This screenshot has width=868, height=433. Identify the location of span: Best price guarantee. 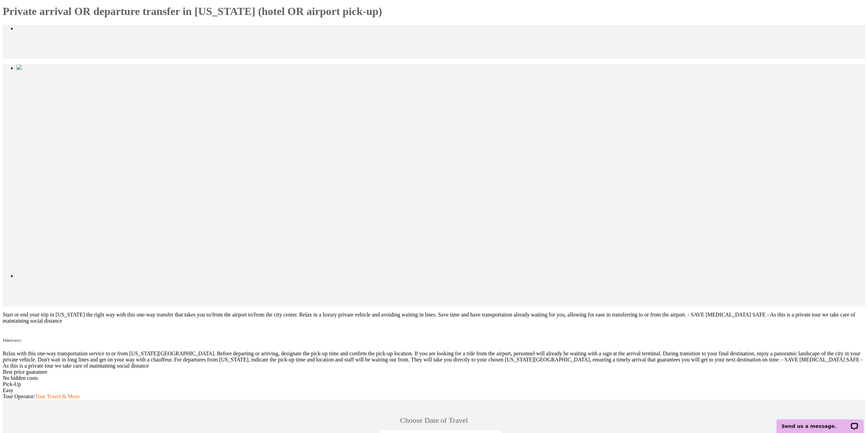
(25, 372).